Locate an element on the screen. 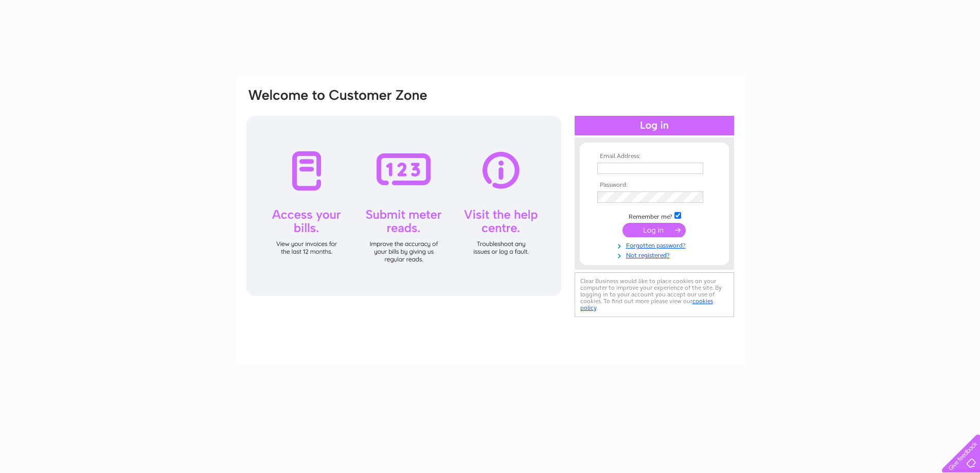 Image resolution: width=980 pixels, height=473 pixels. a: Forgotten password? is located at coordinates (656, 245).